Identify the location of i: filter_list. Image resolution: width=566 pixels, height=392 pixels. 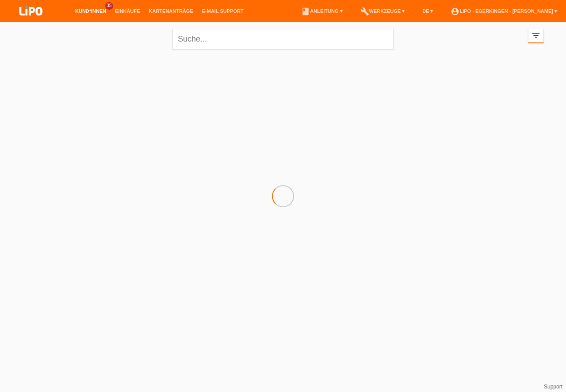
(536, 35).